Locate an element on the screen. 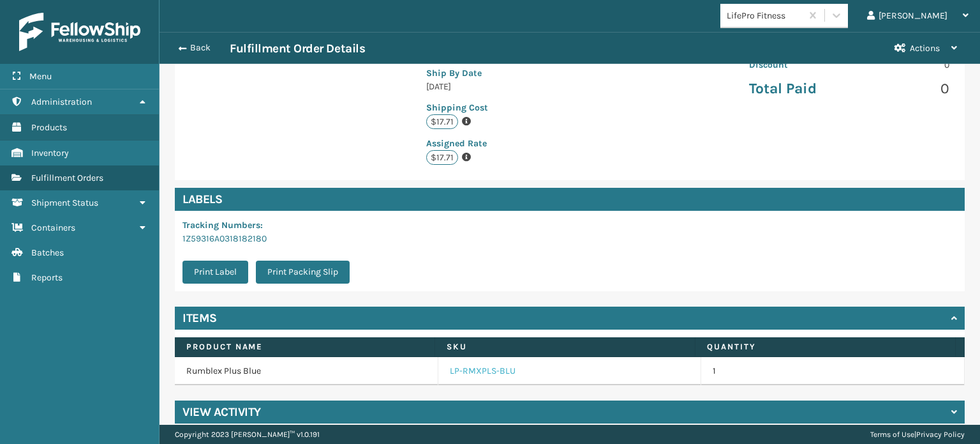  p: Total Paid is located at coordinates (795, 89).